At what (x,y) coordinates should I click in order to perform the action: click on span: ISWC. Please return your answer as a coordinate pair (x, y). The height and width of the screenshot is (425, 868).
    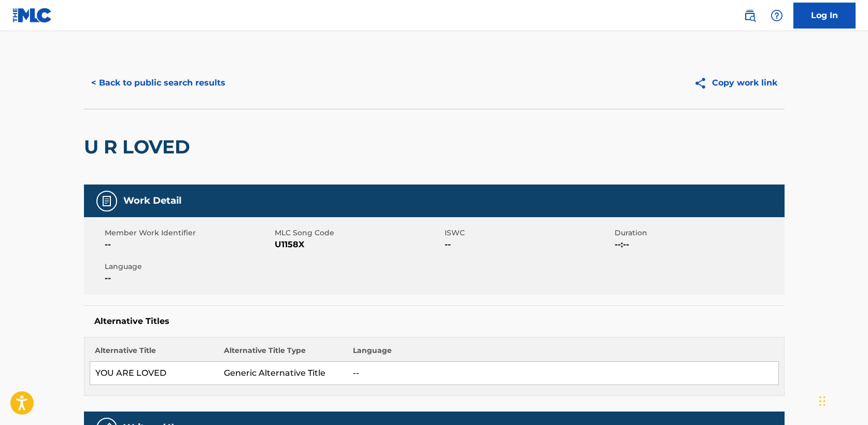
    Looking at the image, I should click on (528, 232).